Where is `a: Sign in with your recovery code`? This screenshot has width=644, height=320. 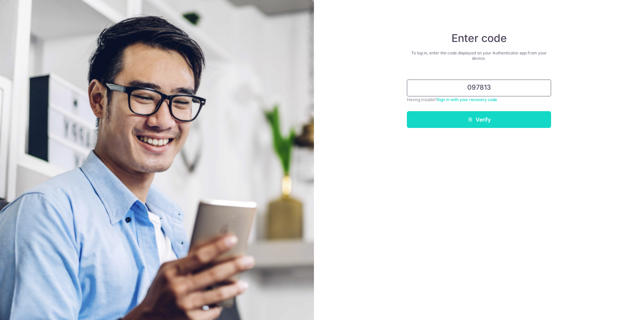 a: Sign in with your recovery code is located at coordinates (467, 99).